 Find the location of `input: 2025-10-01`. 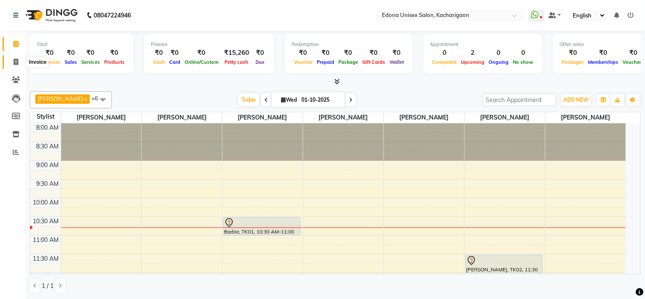

input: 2025-10-01 is located at coordinates (320, 100).